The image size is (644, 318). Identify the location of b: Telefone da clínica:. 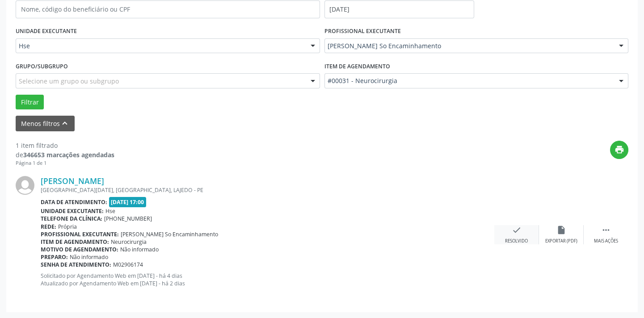
(71, 219).